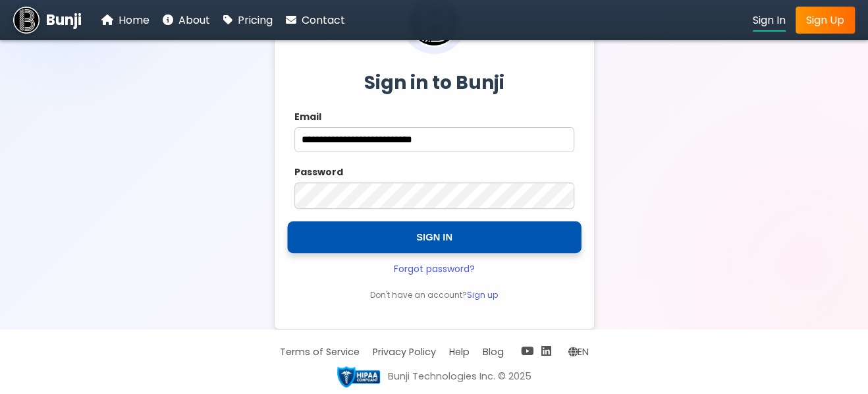 The width and height of the screenshot is (868, 394). What do you see at coordinates (546, 351) in the screenshot?
I see `a: LinkedIn` at bounding box center [546, 351].